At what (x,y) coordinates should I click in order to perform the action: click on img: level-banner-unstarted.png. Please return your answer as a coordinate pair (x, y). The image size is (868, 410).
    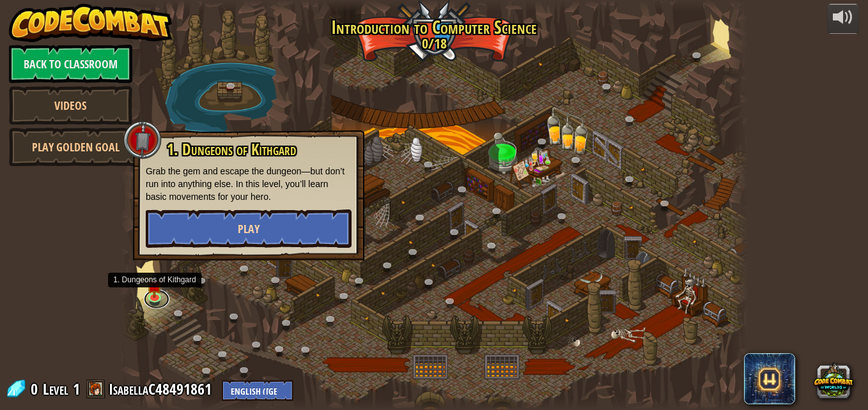
    Looking at the image, I should click on (154, 286).